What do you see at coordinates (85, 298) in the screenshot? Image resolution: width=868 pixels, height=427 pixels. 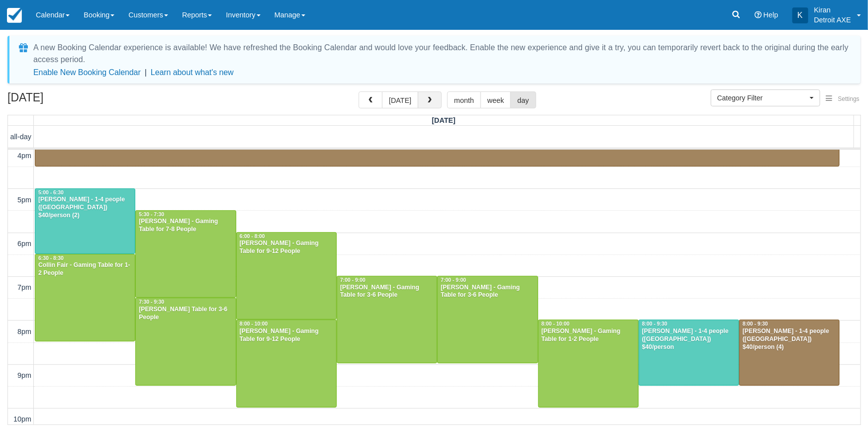 I see `a: 6:30 - 8:30Collin Fair - Gaming Table for 1-2 People` at bounding box center [85, 298].